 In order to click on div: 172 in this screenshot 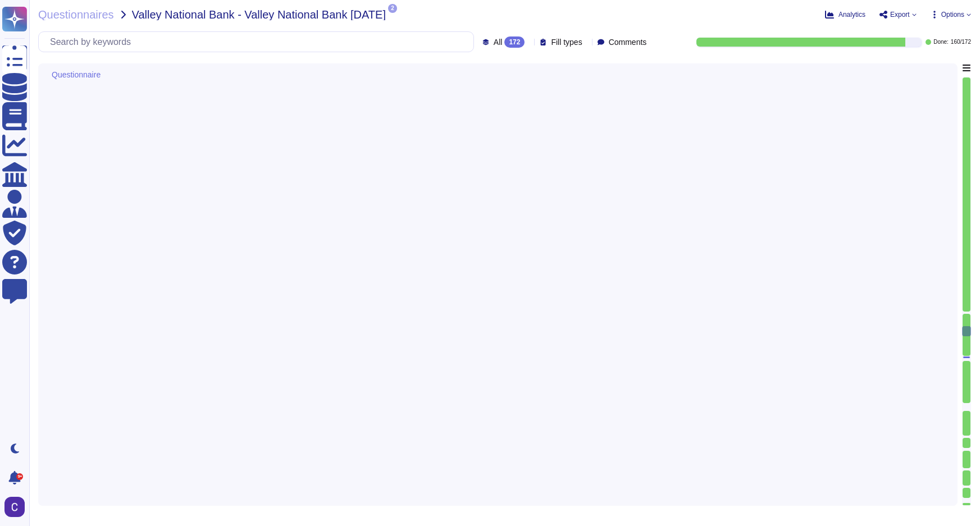, I will do `click(515, 42)`.